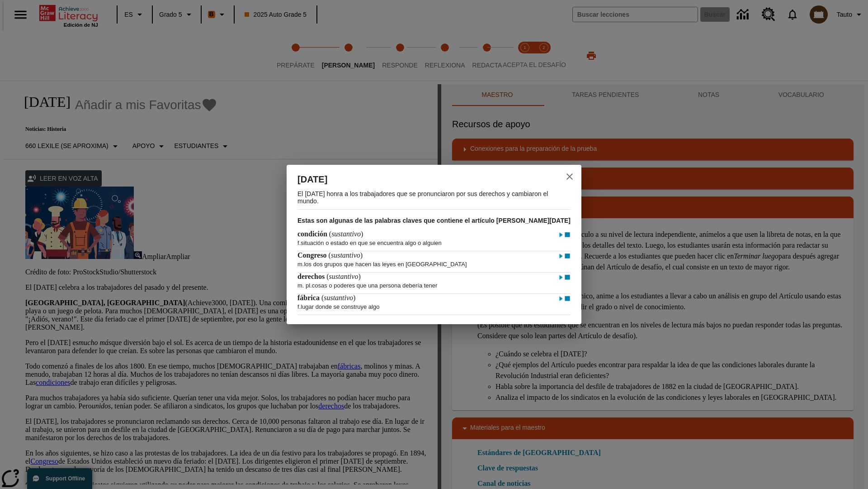  What do you see at coordinates (561, 298) in the screenshot?
I see `img: Reproducir - fábrica` at bounding box center [561, 298].